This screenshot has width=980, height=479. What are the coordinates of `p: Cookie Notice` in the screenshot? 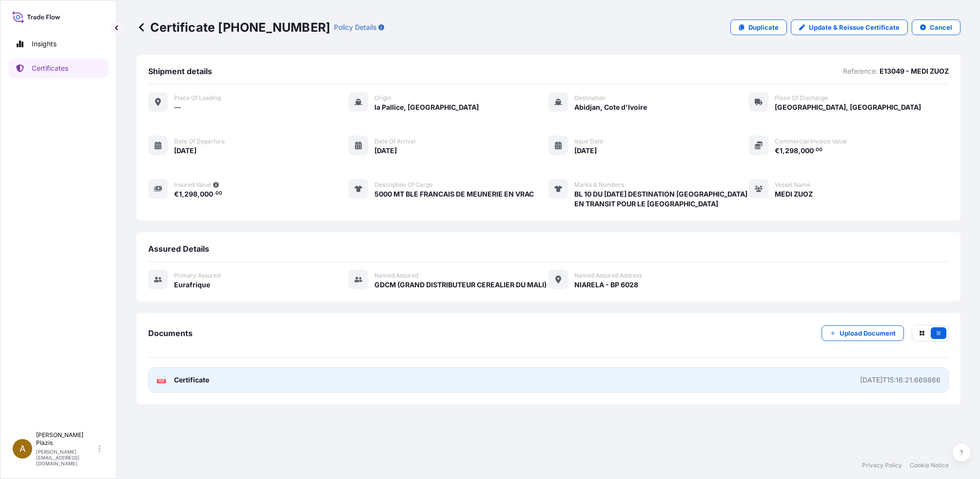 It's located at (929, 466).